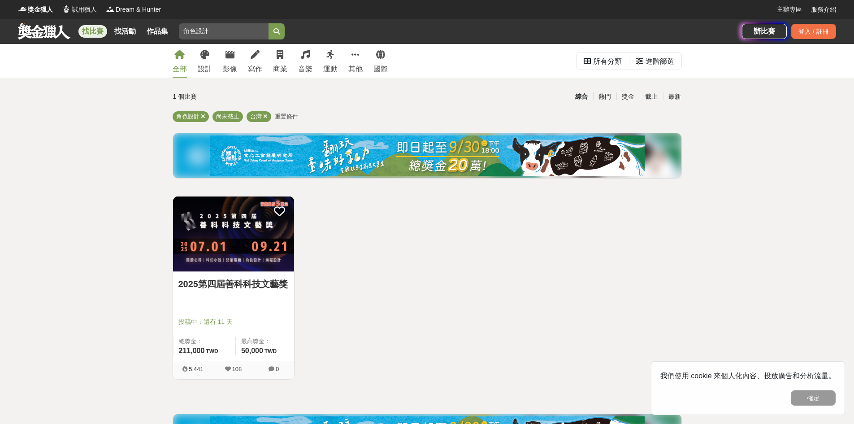 This screenshot has width=854, height=424. I want to click on span: 投稿中：還有 11 天, so click(234, 322).